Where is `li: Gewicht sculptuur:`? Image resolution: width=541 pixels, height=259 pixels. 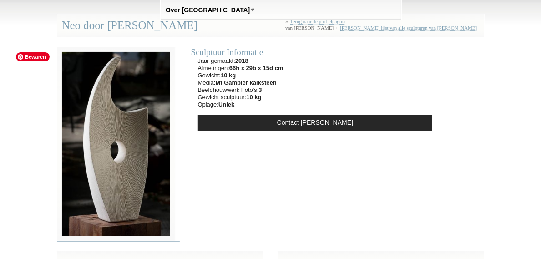 li: Gewicht sculptuur: is located at coordinates (241, 97).